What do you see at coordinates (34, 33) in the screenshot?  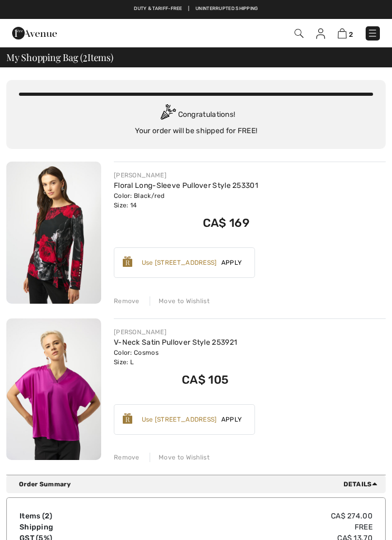 I see `img: 1ère Avenue` at bounding box center [34, 33].